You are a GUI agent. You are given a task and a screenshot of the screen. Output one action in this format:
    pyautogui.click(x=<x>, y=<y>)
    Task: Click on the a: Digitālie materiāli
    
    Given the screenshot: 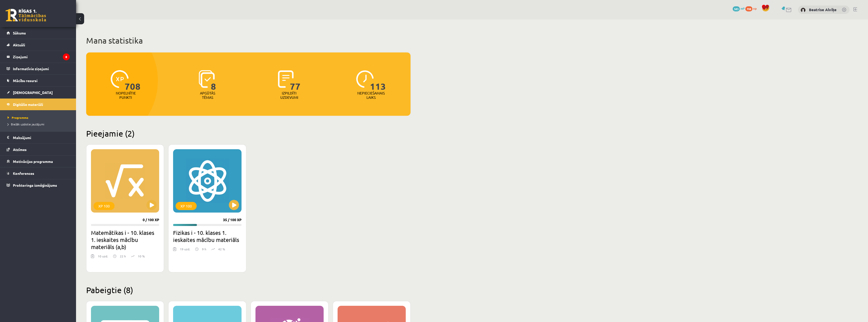 What is the action you would take?
    pyautogui.click(x=38, y=105)
    